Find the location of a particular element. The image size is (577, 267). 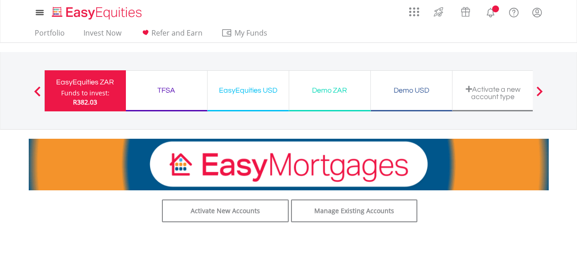

img: EasyMortage Promotion Banner is located at coordinates (289, 164).